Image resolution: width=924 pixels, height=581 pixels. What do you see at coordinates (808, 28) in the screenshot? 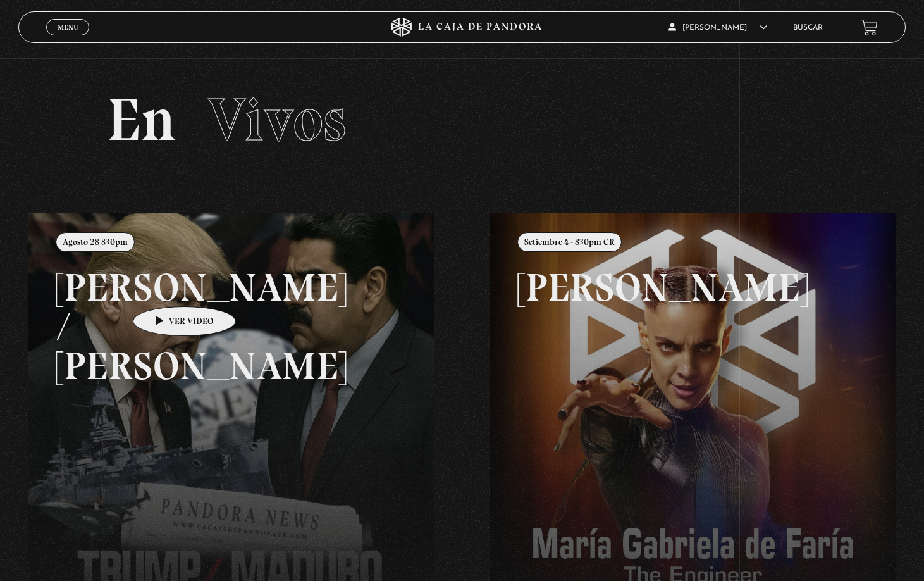
I see `a: Buscar` at bounding box center [808, 28].